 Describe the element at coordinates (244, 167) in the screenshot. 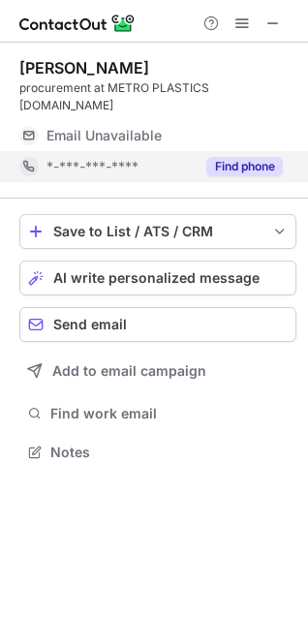

I see `button: Reveal Button` at that location.